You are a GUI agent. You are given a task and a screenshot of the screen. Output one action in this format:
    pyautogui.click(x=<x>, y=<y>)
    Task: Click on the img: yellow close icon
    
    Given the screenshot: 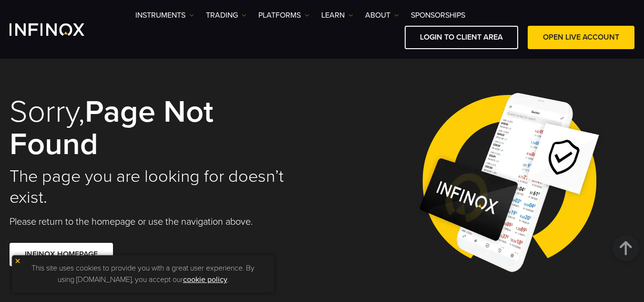 What is the action you would take?
    pyautogui.click(x=18, y=261)
    